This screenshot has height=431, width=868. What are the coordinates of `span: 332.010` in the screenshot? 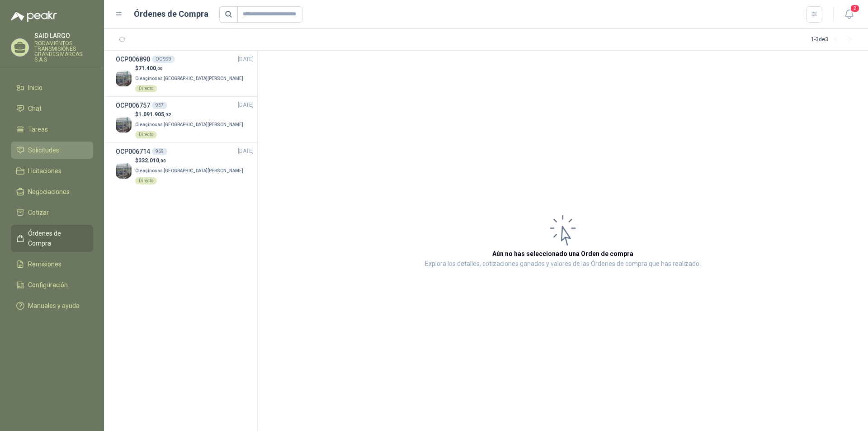 It's located at (152, 160).